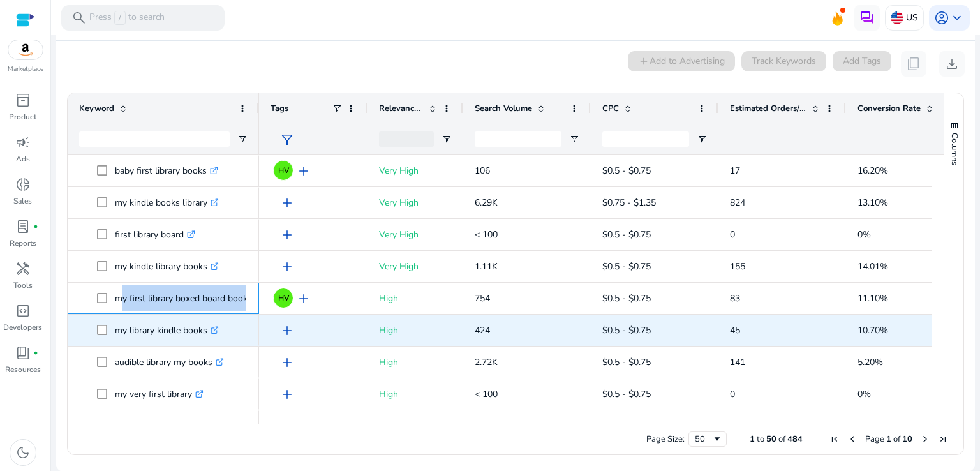 The height and width of the screenshot is (471, 980). What do you see at coordinates (735, 170) in the screenshot?
I see `span: 17` at bounding box center [735, 170].